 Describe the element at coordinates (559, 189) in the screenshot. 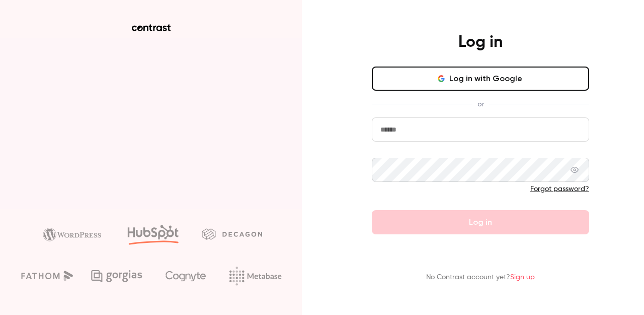

I see `a: Forgot password?` at that location.